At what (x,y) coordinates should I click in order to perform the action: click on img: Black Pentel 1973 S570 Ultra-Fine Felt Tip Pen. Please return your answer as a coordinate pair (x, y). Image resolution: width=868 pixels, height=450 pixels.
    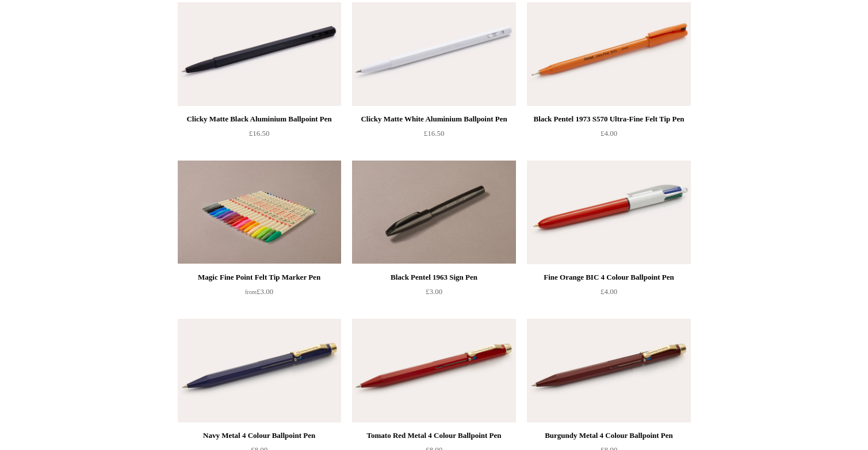
    Looking at the image, I should click on (609, 54).